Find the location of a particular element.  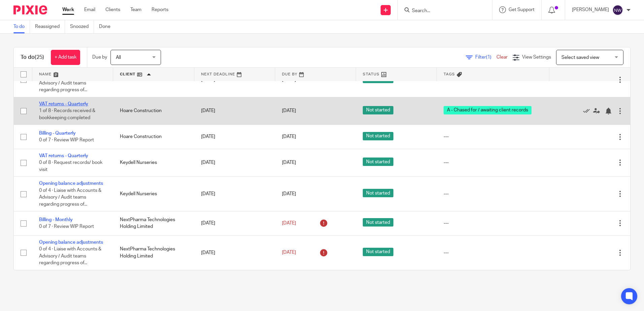

input: Search is located at coordinates (442, 11).